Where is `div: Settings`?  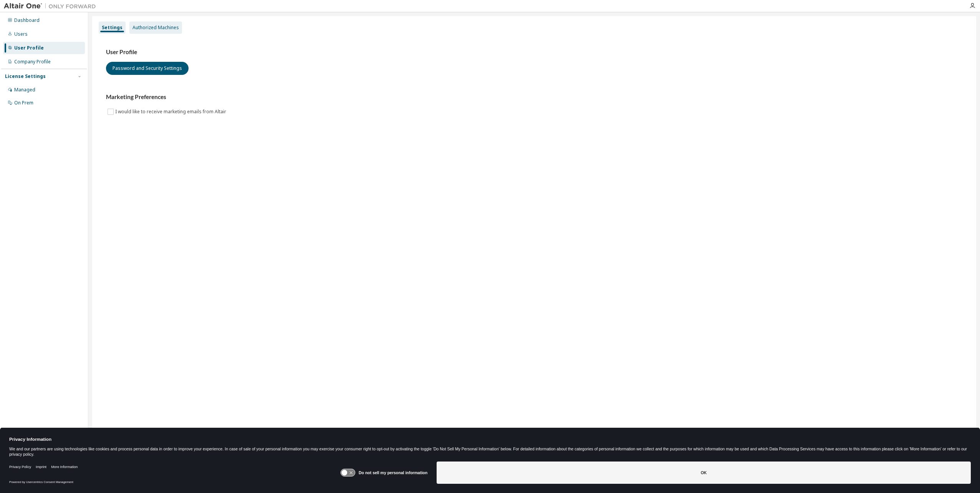
div: Settings is located at coordinates (112, 28).